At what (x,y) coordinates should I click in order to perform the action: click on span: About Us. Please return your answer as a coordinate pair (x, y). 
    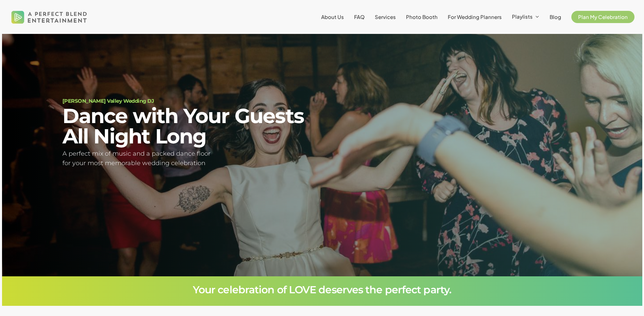
    Looking at the image, I should click on (332, 17).